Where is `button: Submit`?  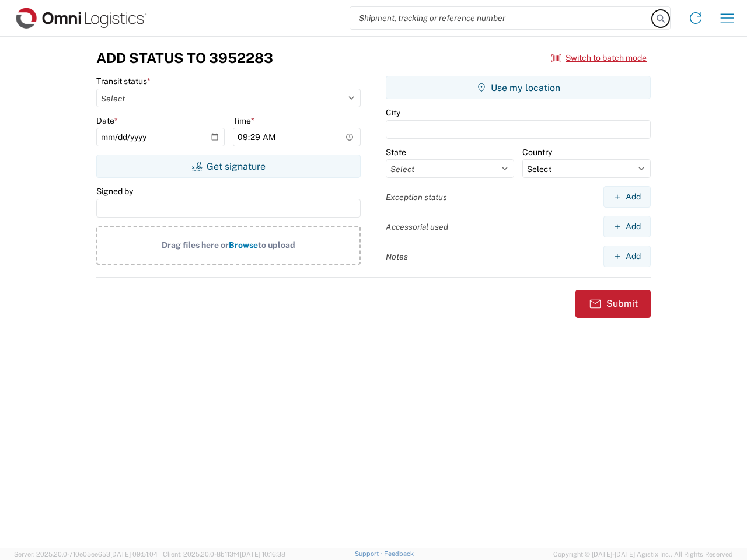
button: Submit is located at coordinates (612, 304).